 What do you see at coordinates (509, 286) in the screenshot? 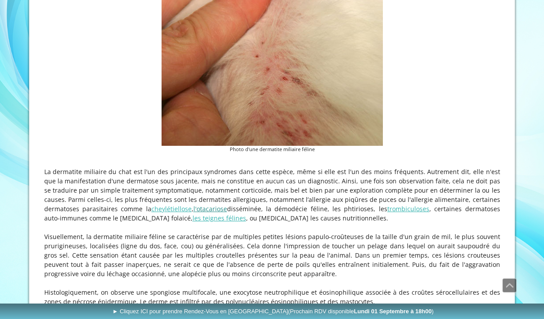
I see `span: Défiler vers le haut` at bounding box center [509, 286].